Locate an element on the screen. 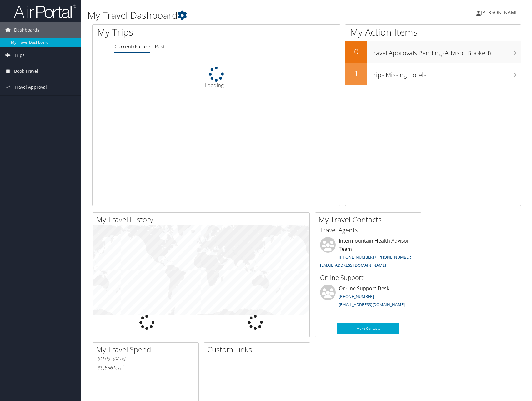 The height and width of the screenshot is (401, 532). li: Intermountain Health Advisor Team is located at coordinates (368, 254).